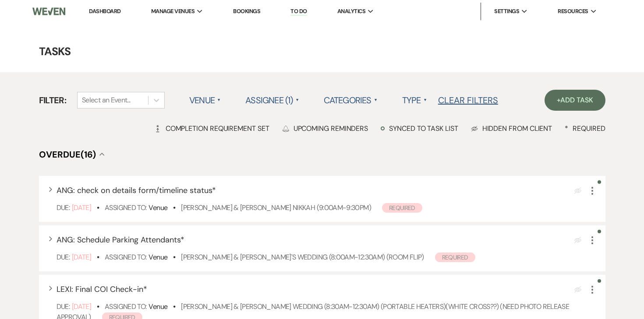  I want to click on label: Venue, so click(205, 100).